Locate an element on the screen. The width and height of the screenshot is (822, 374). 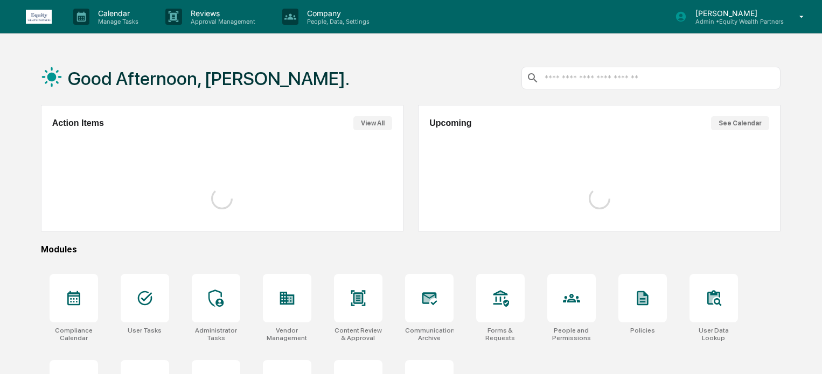
div: Administrator Tasks is located at coordinates (216, 334).